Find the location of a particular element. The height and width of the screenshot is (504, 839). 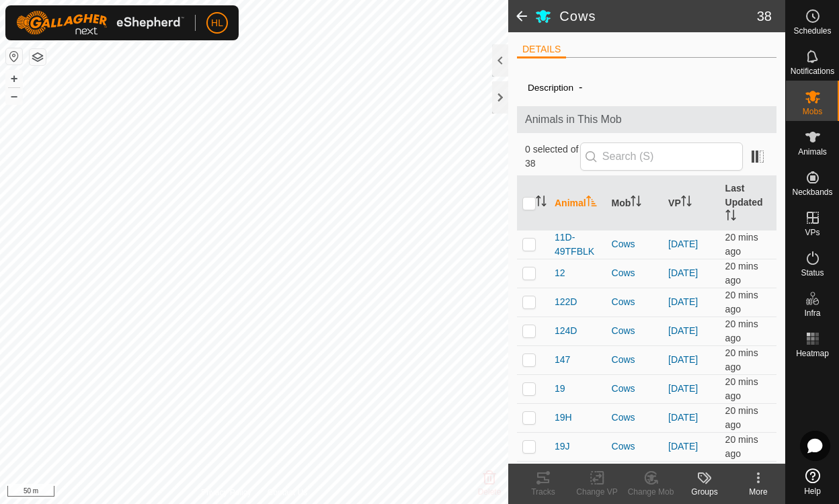

button: Reset Map is located at coordinates (14, 57).